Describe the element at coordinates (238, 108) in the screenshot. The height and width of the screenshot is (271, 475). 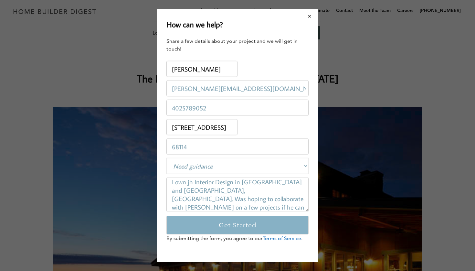
I see `input: Phone Number` at that location.